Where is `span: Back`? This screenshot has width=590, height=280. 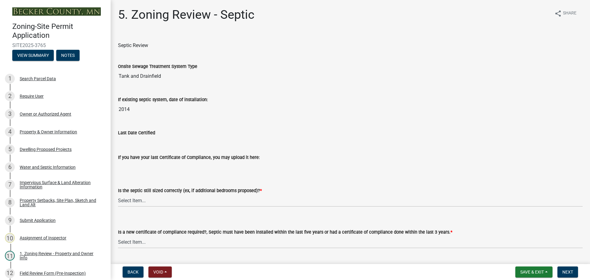
span: Back is located at coordinates (133, 272).